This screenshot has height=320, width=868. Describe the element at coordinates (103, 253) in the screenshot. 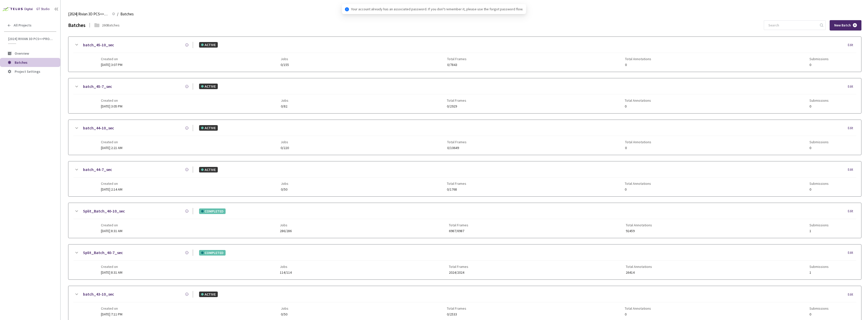

I see `a: Split_Batch_40-7_sec` at that location.